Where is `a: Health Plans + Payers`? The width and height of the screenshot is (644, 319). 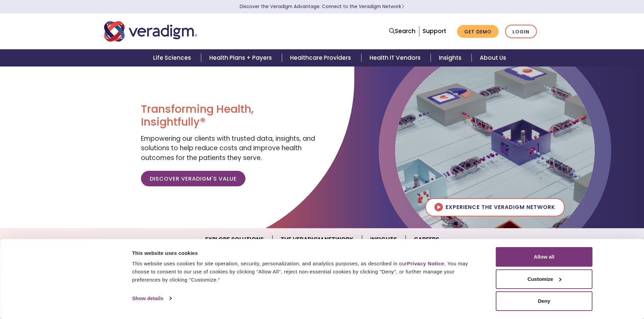
a: Health Plans + Payers is located at coordinates (241, 58).